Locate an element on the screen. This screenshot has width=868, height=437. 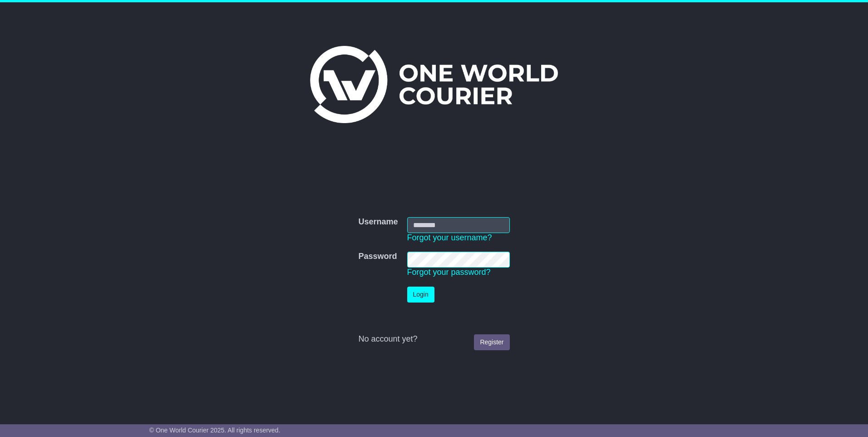
span: © One World Courier 2025. All rights reserved. is located at coordinates (214, 430).